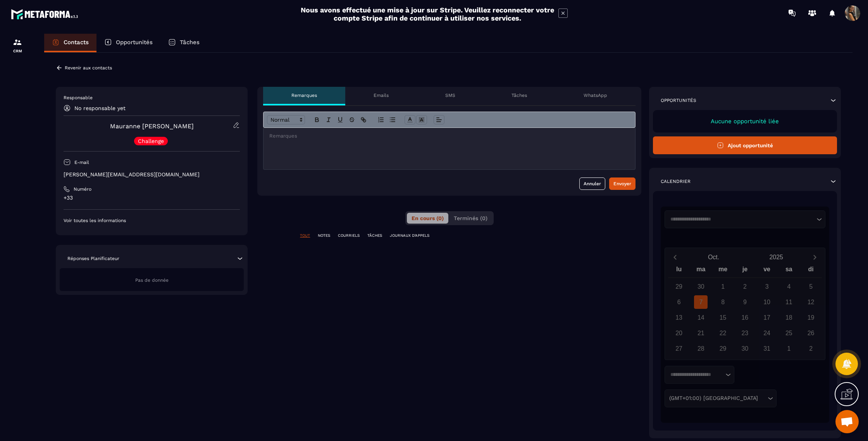 The image size is (868, 441). Describe the element at coordinates (324, 236) in the screenshot. I see `p: NOTES` at that location.